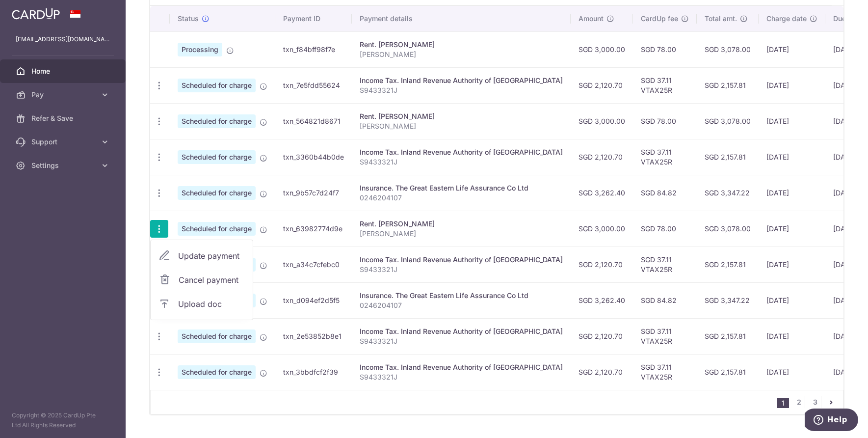 The height and width of the screenshot is (438, 868). What do you see at coordinates (314, 121) in the screenshot?
I see `td: txn_564821d8671` at bounding box center [314, 121].